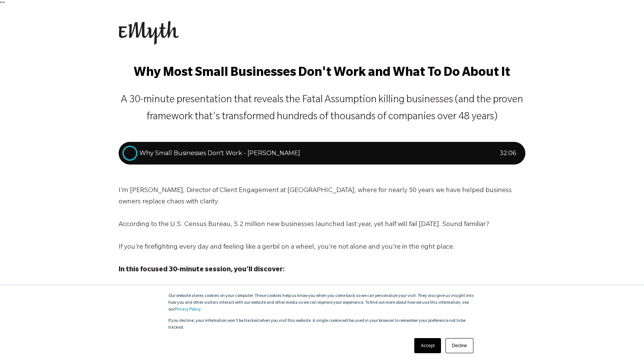  I want to click on p: A 30-minute presentation that reveals the Fatal Assumption killing businesses (and the proven fra..., so click(322, 109).